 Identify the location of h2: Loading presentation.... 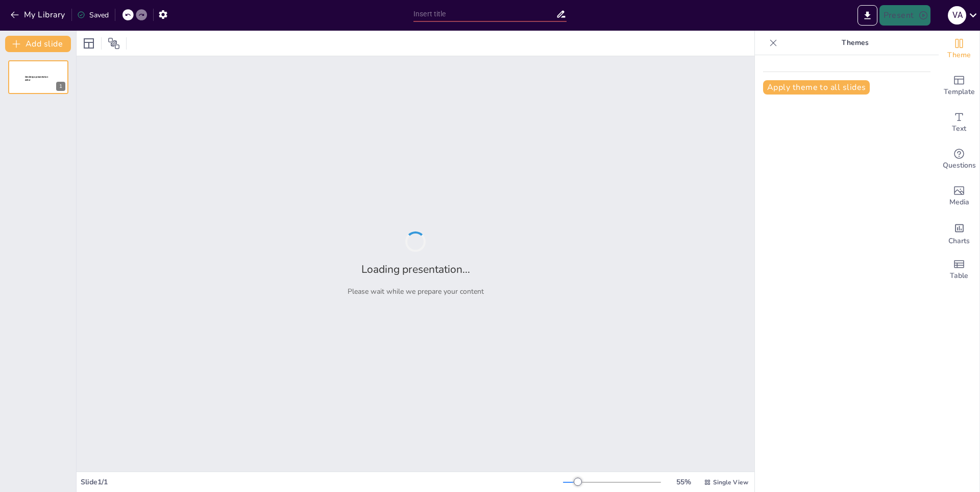
(416, 269).